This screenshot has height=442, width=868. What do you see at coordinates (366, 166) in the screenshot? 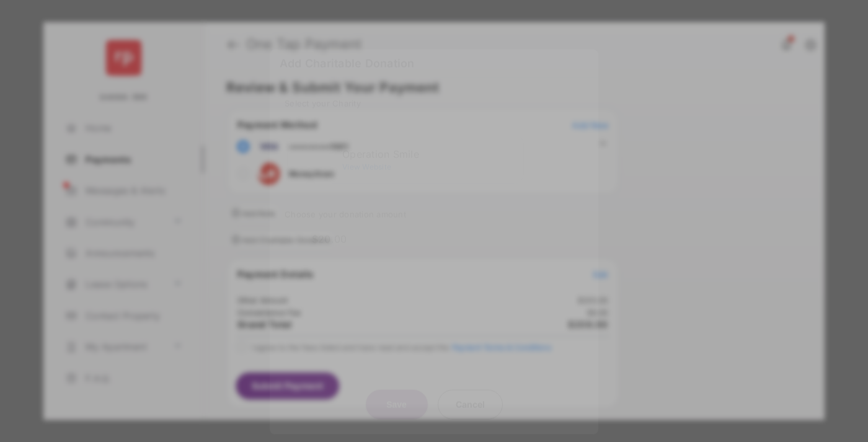
I see `span: View Website` at bounding box center [366, 166].